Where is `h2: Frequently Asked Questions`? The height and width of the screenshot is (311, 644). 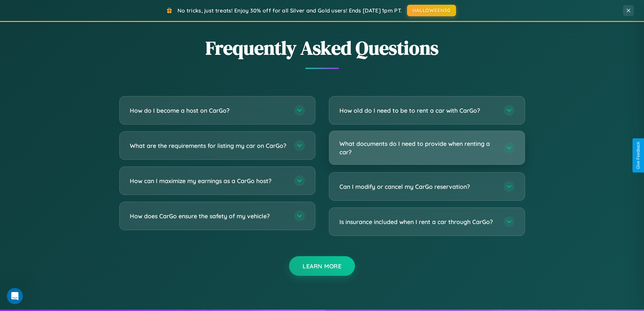 h2: Frequently Asked Questions is located at coordinates (322, 48).